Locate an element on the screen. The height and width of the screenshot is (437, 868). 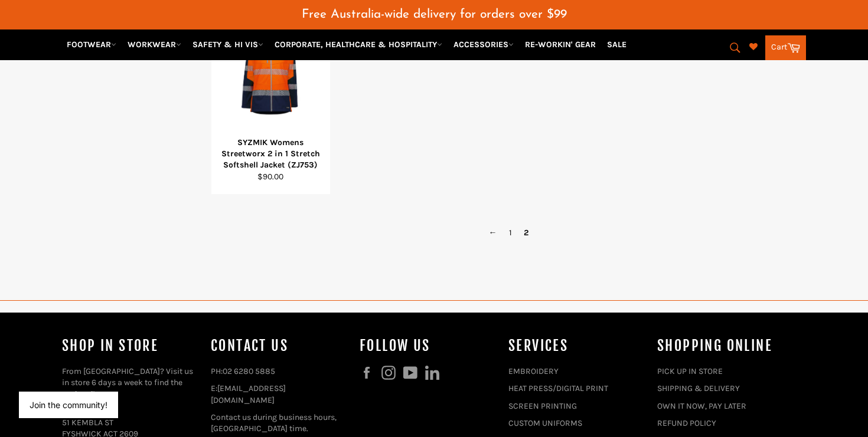
a: REFUND POLICY is located at coordinates (687, 423).